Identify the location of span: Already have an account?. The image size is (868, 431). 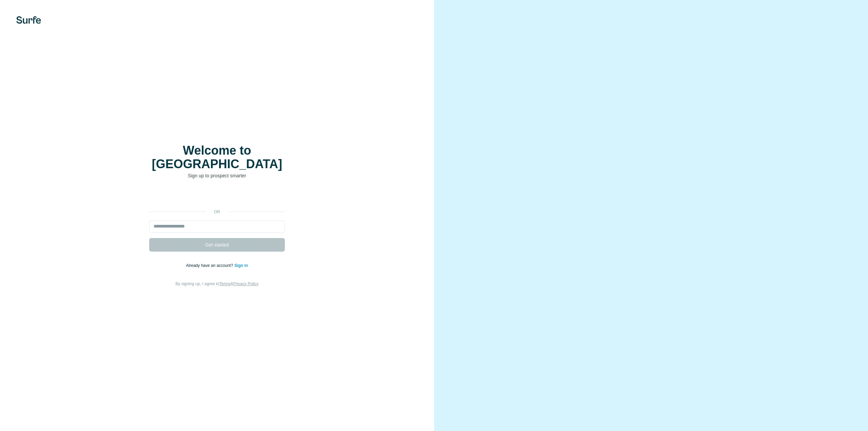
(210, 265).